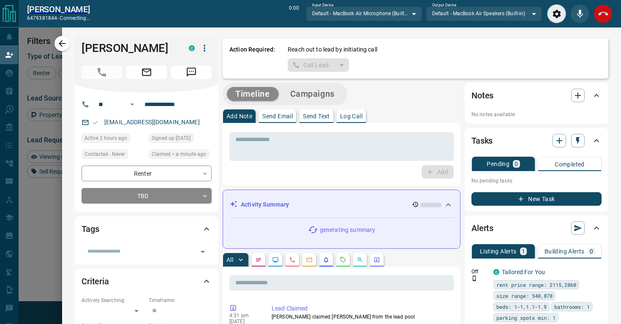 The image size is (621, 324). I want to click on span: Active 2 hours ago, so click(106, 138).